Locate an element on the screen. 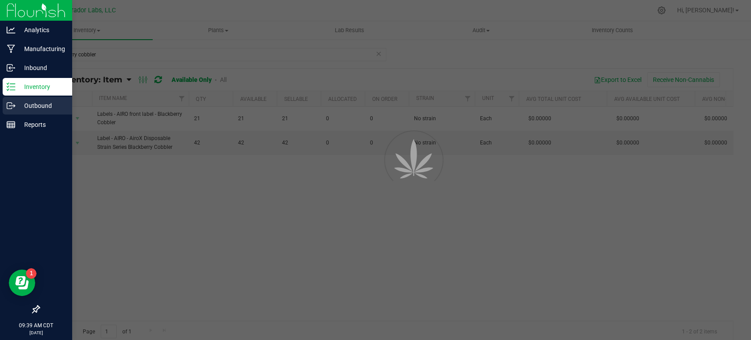 The width and height of the screenshot is (751, 340). p: Analytics is located at coordinates (42, 30).